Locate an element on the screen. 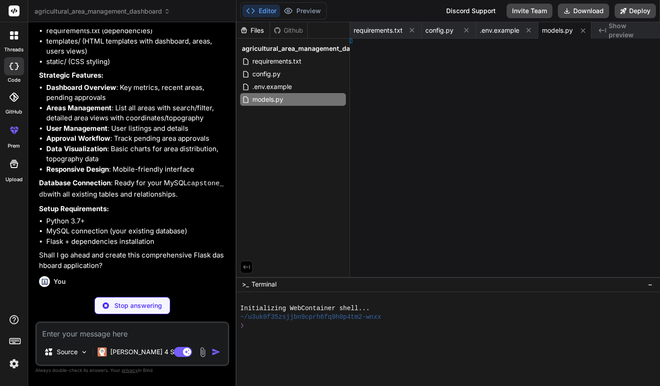  p: Stop answering is located at coordinates (138, 305).